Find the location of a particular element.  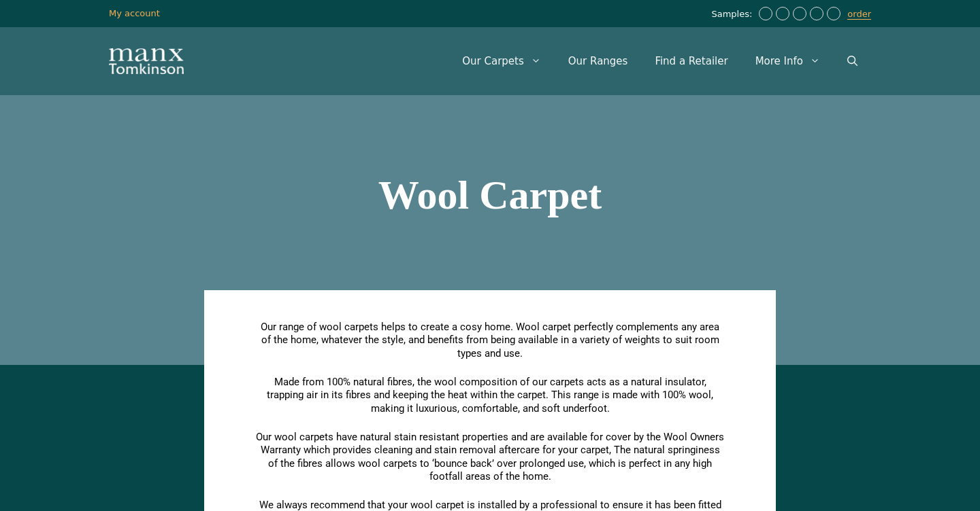

a: Our Carpets is located at coordinates (501, 61).